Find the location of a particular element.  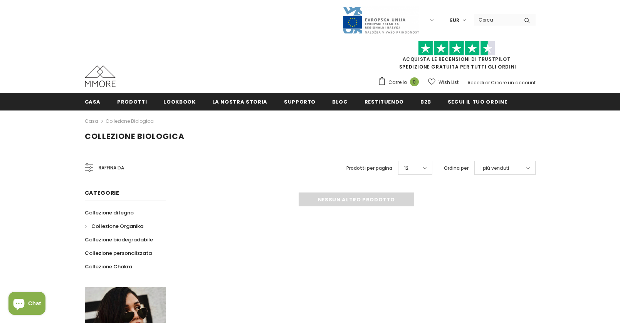

a: Collezione biologica is located at coordinates (129, 121).